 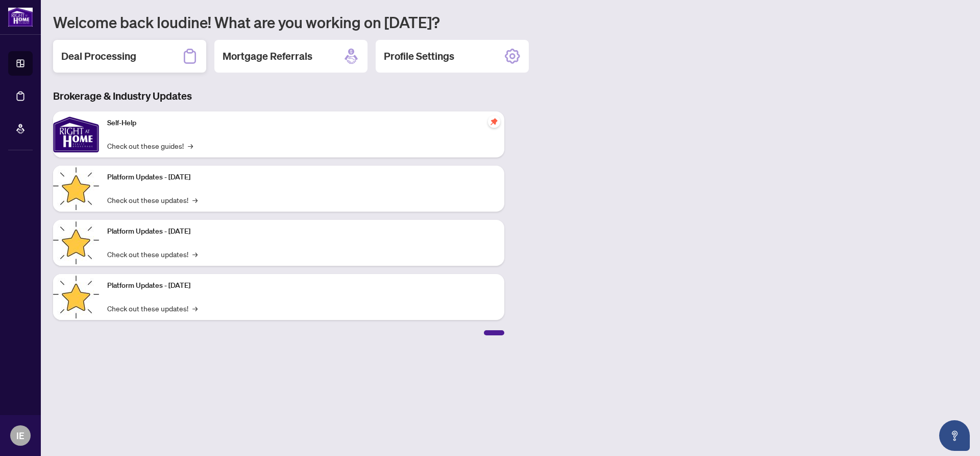 What do you see at coordinates (76, 134) in the screenshot?
I see `img: Self-Help` at bounding box center [76, 134].